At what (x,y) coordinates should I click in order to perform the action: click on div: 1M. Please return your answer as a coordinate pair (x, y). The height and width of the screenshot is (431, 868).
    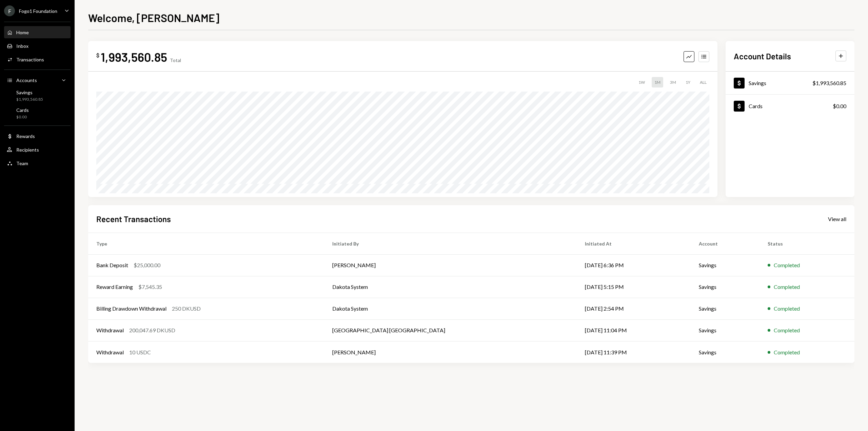
    Looking at the image, I should click on (657, 82).